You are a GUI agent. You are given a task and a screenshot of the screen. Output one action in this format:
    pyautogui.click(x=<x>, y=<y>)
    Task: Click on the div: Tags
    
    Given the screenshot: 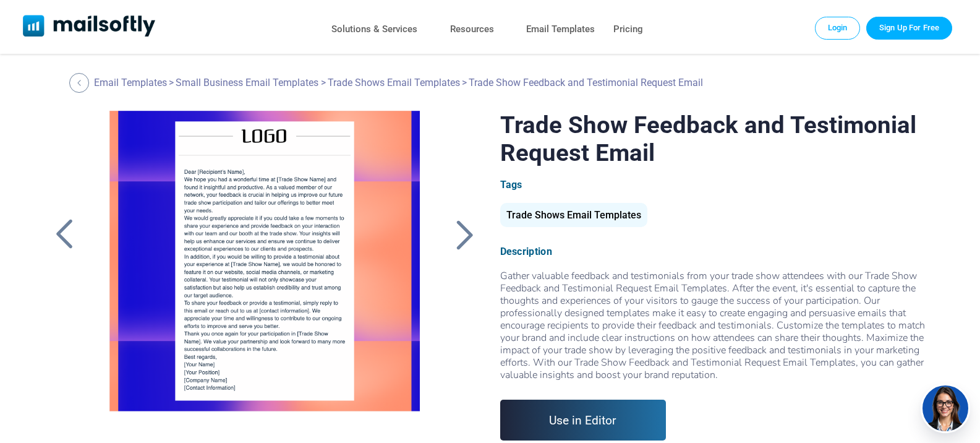 What is the action you would take?
    pyautogui.click(x=716, y=184)
    